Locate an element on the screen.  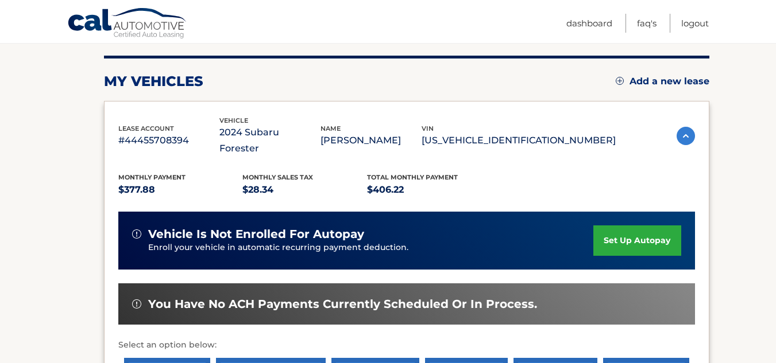
span: Monthly Payment is located at coordinates (152, 177).